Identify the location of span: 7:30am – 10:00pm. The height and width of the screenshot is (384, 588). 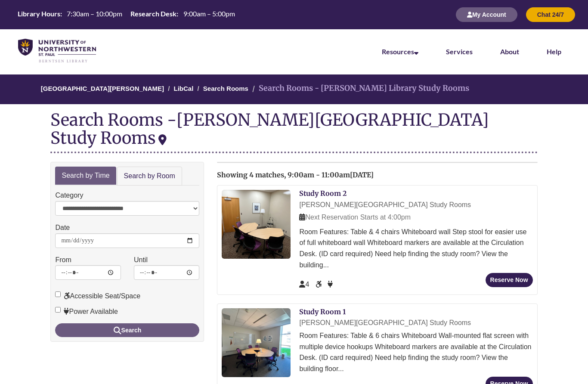
(94, 14).